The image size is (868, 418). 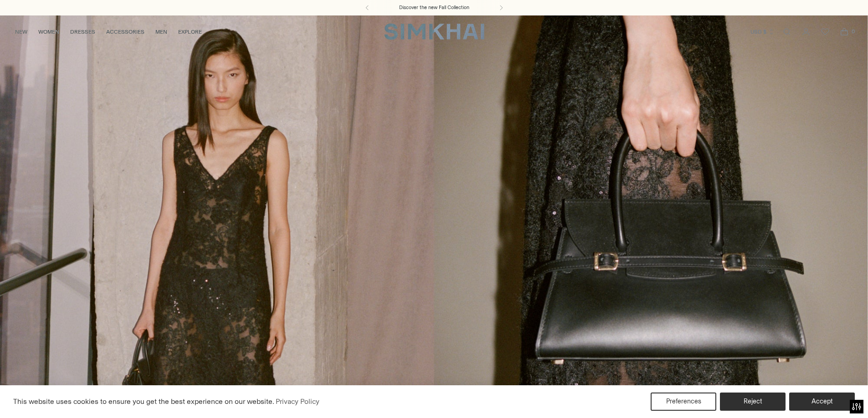 I want to click on a: MEN, so click(x=161, y=32).